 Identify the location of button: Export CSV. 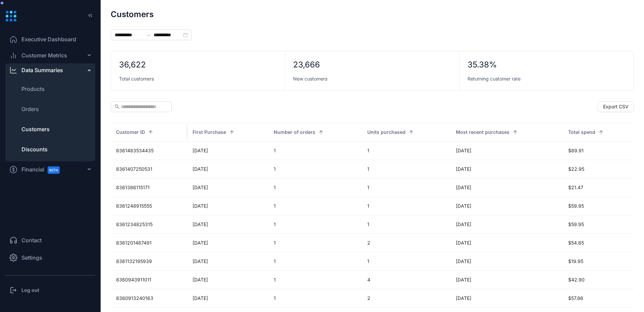
(616, 106).